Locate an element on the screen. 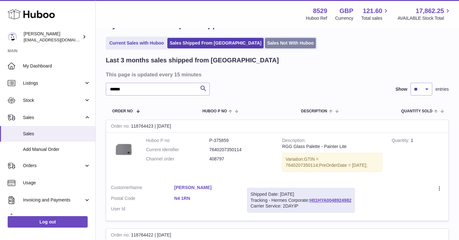 This screenshot has width=459, height=240. dt: Current identifier is located at coordinates (178, 150).